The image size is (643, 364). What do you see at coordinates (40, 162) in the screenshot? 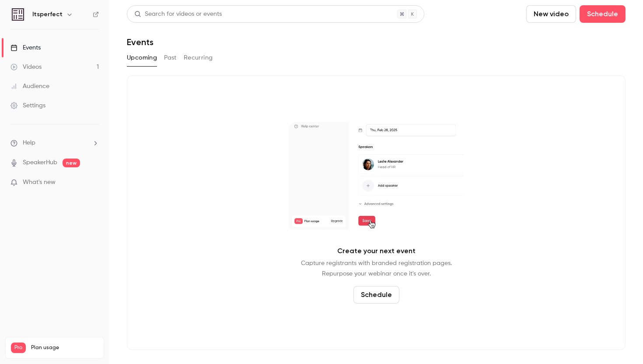
I see `a: SpeakerHub` at bounding box center [40, 162].